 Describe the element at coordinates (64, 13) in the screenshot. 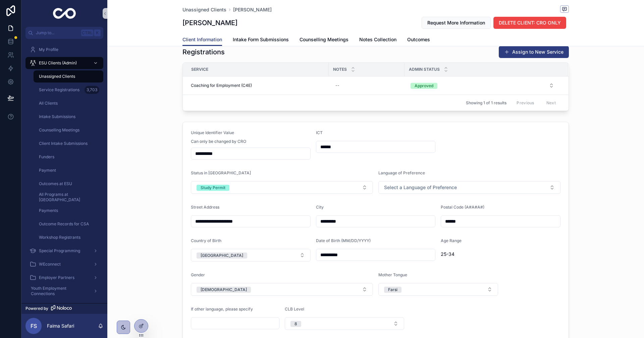

I see `img: App logo` at that location.